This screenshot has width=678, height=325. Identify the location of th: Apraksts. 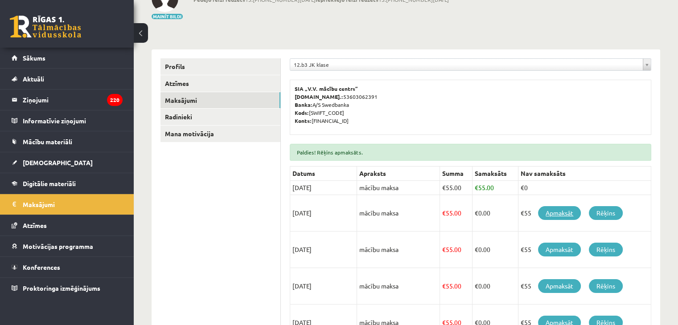
(398, 174).